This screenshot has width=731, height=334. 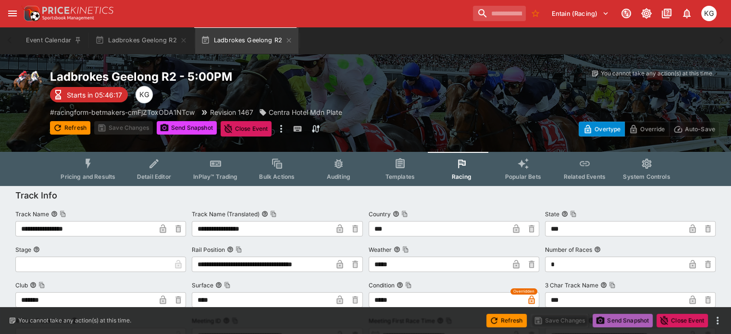 What do you see at coordinates (230, 249) in the screenshot?
I see `button: Rail PositionCopy To Clipboard` at bounding box center [230, 249].